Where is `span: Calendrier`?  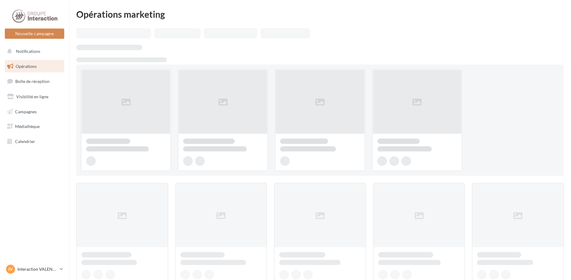
span: Calendrier is located at coordinates (25, 141).